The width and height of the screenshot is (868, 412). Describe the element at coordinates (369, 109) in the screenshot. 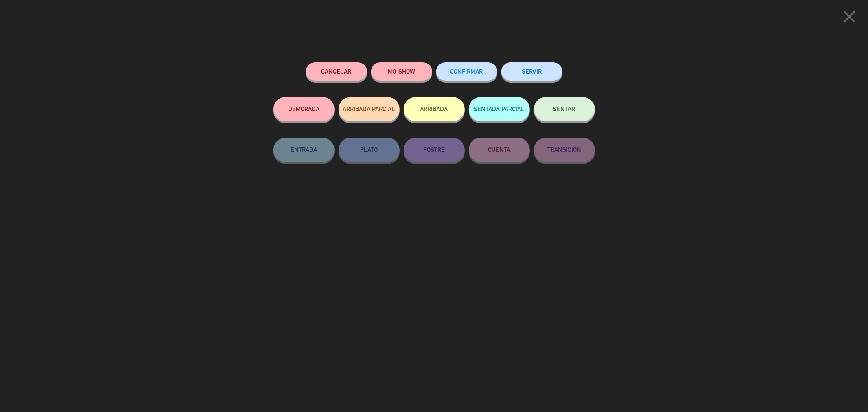

I see `span: ARRIBADA PARCIAL` at that location.